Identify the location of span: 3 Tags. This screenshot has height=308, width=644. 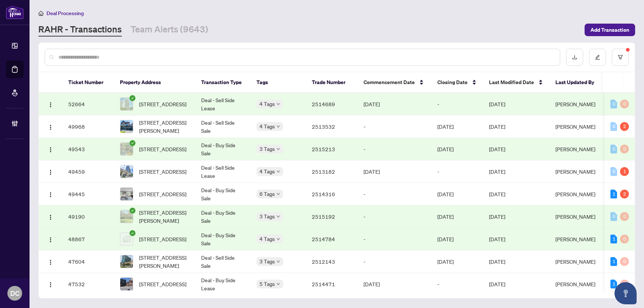
(267, 149).